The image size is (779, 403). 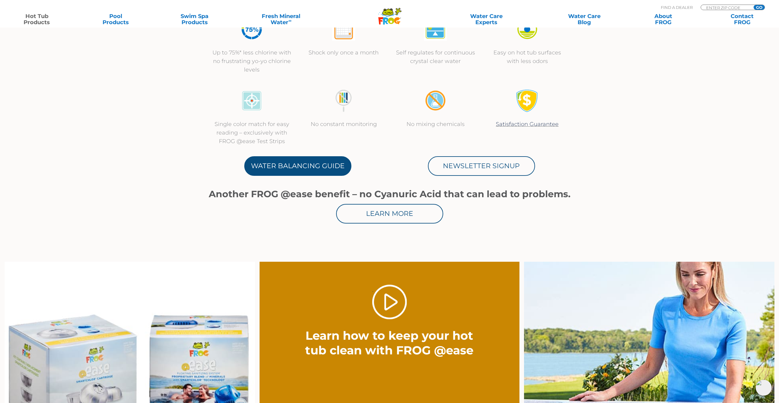 I want to click on img: atease-icon-self-regulates, so click(x=435, y=29).